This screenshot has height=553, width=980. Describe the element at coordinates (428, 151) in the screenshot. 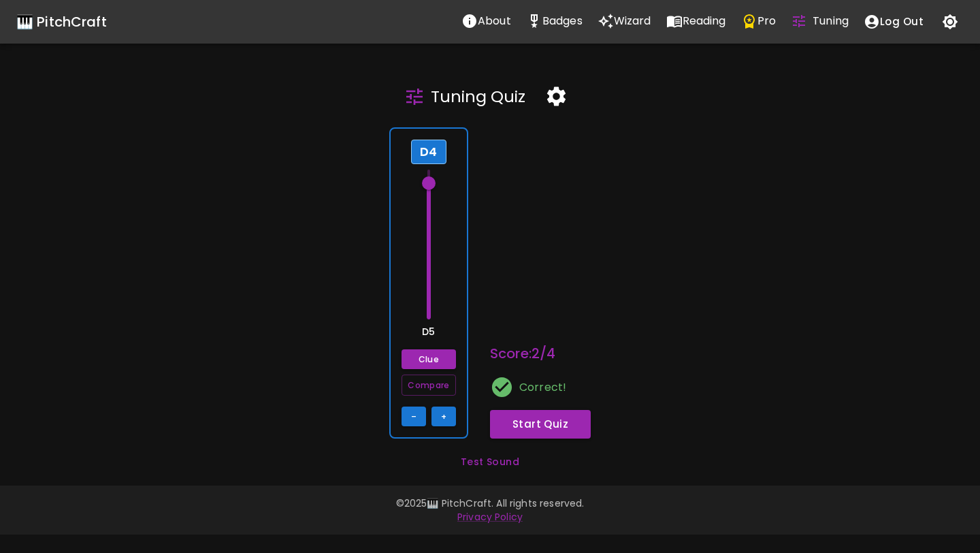

I see `div: D4` at that location.